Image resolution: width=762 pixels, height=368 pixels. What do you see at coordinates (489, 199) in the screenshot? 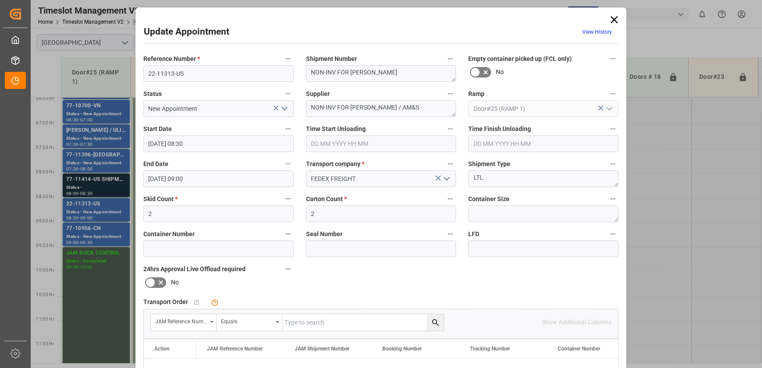
I see `span: Container Size` at bounding box center [489, 199].